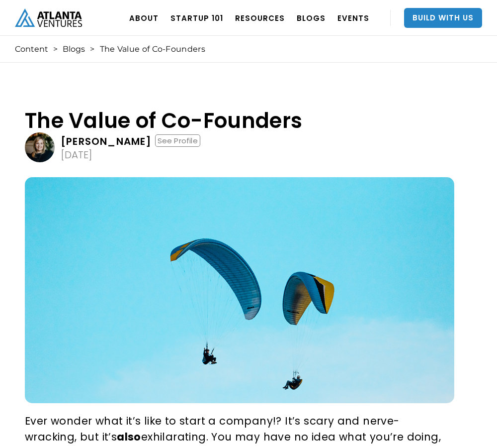 Image resolution: width=497 pixels, height=448 pixels. I want to click on div: The Value of Co-Founders, so click(153, 49).